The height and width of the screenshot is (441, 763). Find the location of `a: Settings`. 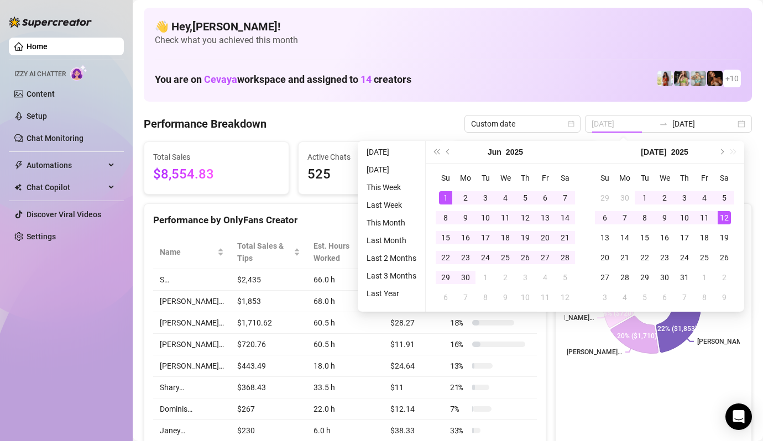

a: Settings is located at coordinates (41, 237).